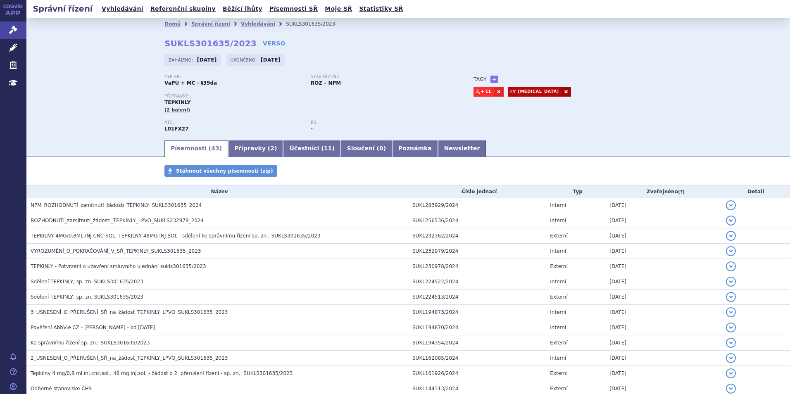 This screenshot has width=790, height=394. Describe the element at coordinates (177, 110) in the screenshot. I see `span: (2 balení)` at that location.